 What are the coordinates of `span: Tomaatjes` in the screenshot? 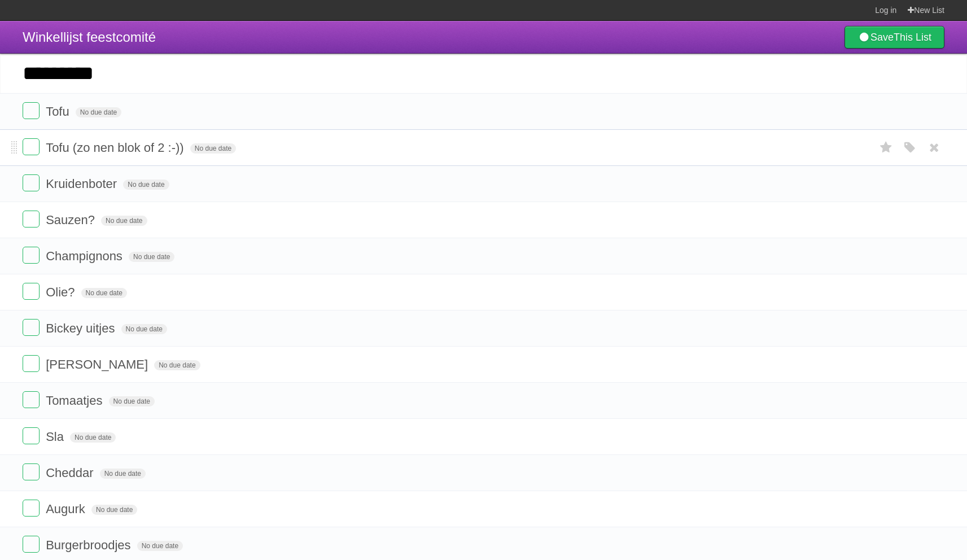 It's located at (75, 400).